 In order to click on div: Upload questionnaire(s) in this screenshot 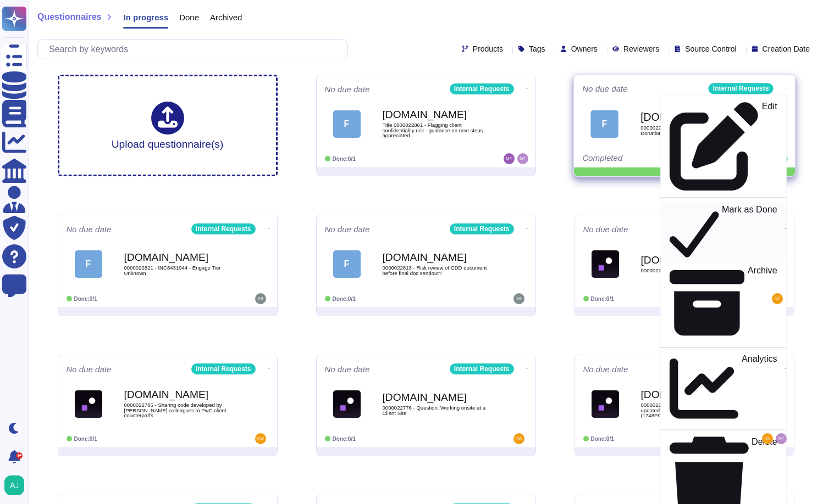, I will do `click(167, 125)`.